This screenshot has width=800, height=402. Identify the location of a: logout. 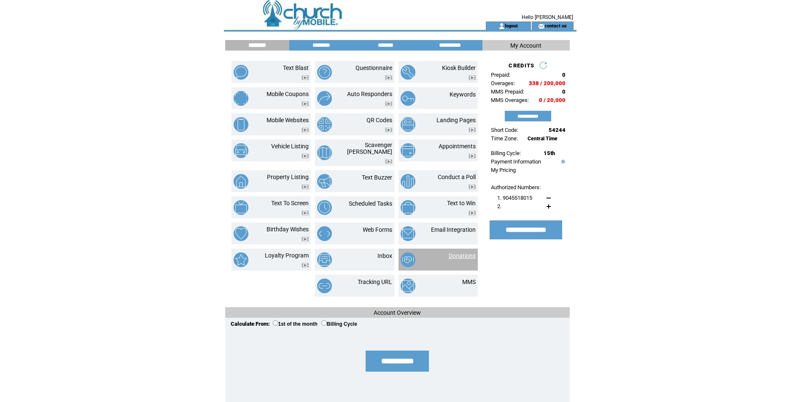
(511, 25).